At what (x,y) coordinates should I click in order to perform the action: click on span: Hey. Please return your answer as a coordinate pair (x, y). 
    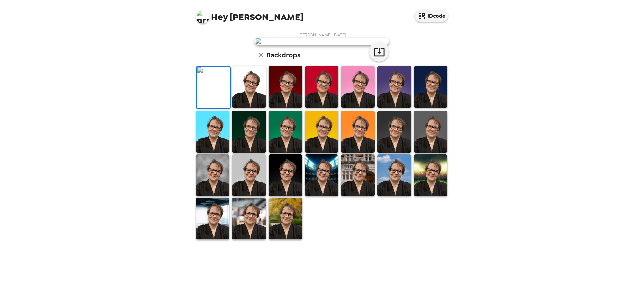
    Looking at the image, I should click on (220, 17).